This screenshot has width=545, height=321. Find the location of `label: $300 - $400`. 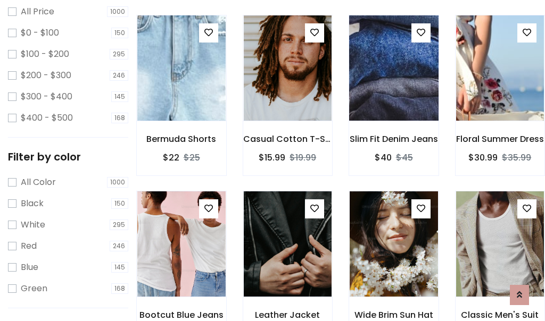

label: $300 - $400 is located at coordinates (46, 97).